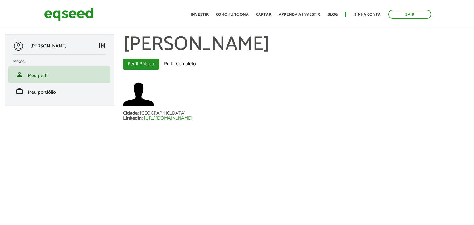 This screenshot has width=474, height=225. What do you see at coordinates (42, 92) in the screenshot?
I see `span: Meu portfólio` at bounding box center [42, 92].